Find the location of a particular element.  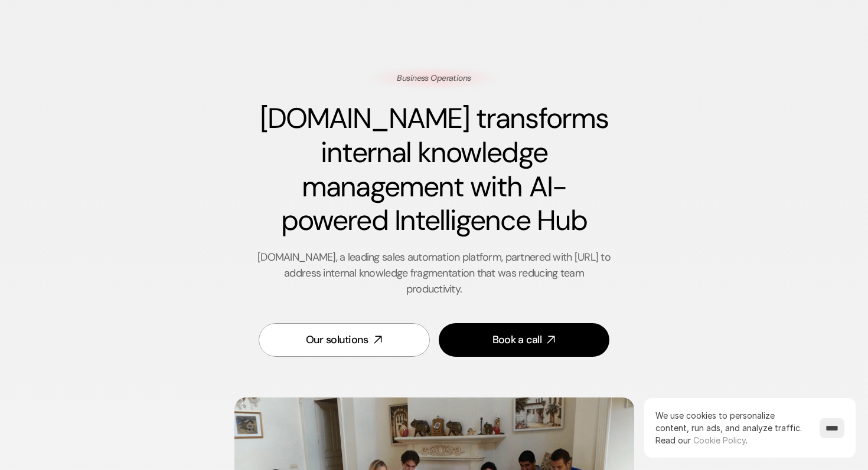

div: Our solutions is located at coordinates (337, 340).